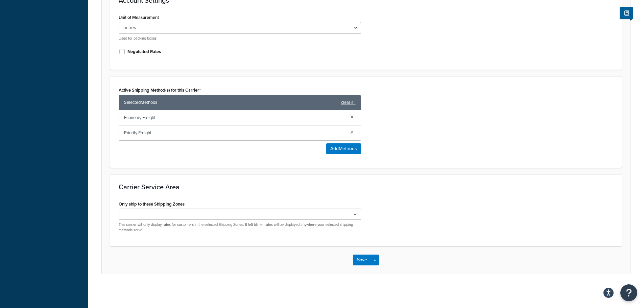  I want to click on label: Unit of Measurement, so click(138, 17).